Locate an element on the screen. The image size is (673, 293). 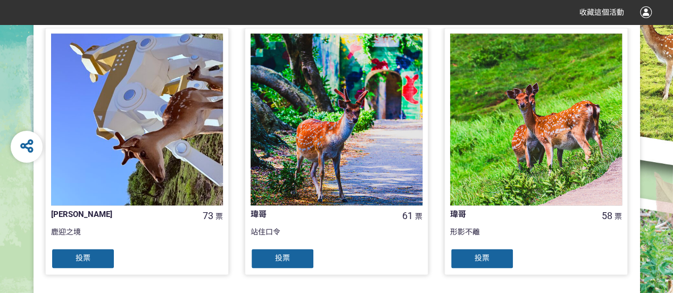
span: 73 is located at coordinates (208, 216).